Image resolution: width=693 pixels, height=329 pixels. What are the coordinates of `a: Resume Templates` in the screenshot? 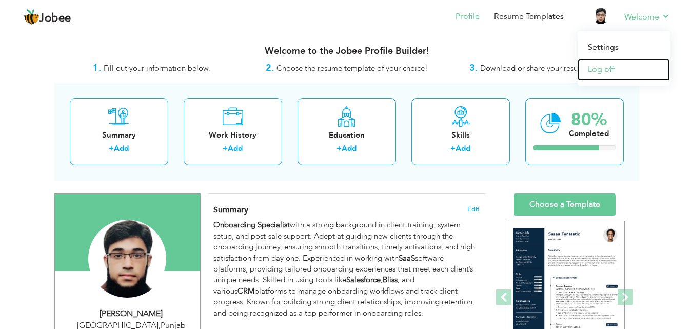 It's located at (529, 16).